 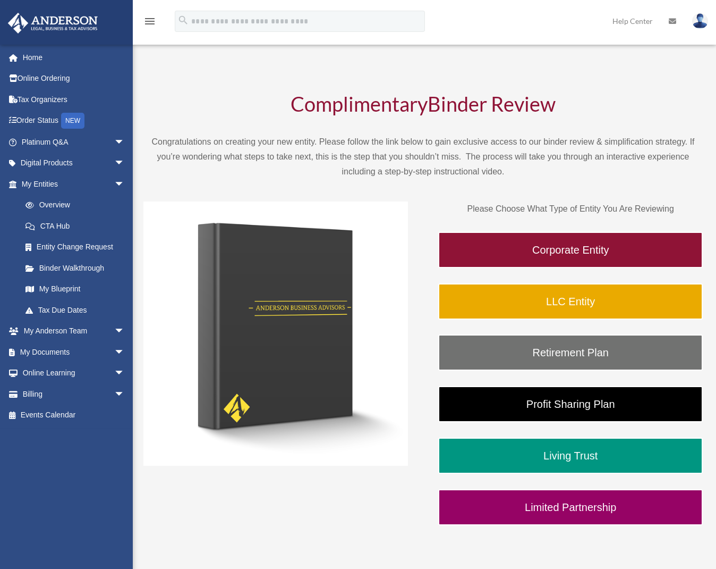 I want to click on a: LLC Entity, so click(x=571, y=301).